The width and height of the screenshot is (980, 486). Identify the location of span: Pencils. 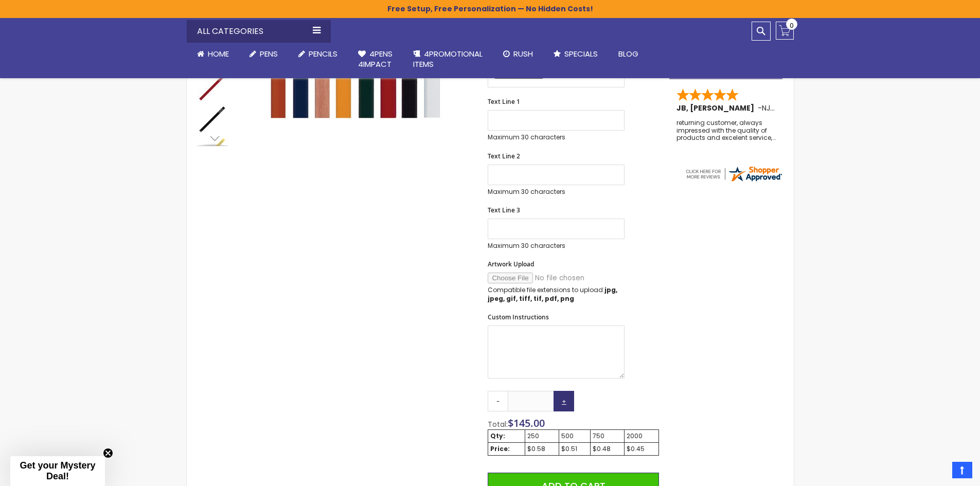
(323, 54).